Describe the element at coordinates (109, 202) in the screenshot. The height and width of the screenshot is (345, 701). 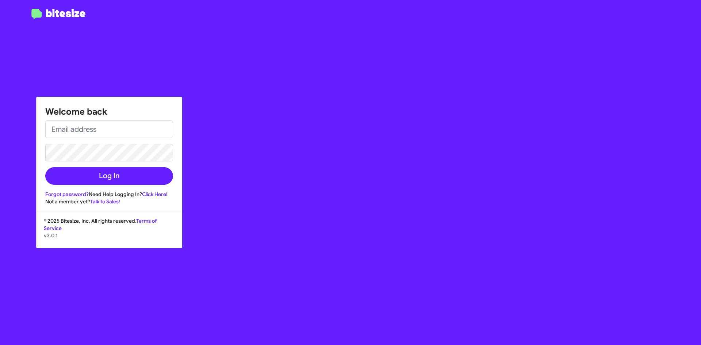
I see `div: Not a member yet?` at that location.